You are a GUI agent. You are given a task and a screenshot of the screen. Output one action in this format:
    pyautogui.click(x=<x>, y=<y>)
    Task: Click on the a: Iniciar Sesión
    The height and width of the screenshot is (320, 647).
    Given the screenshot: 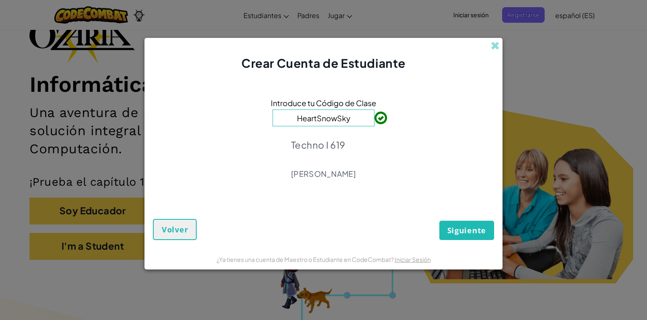 What is the action you would take?
    pyautogui.click(x=413, y=259)
    